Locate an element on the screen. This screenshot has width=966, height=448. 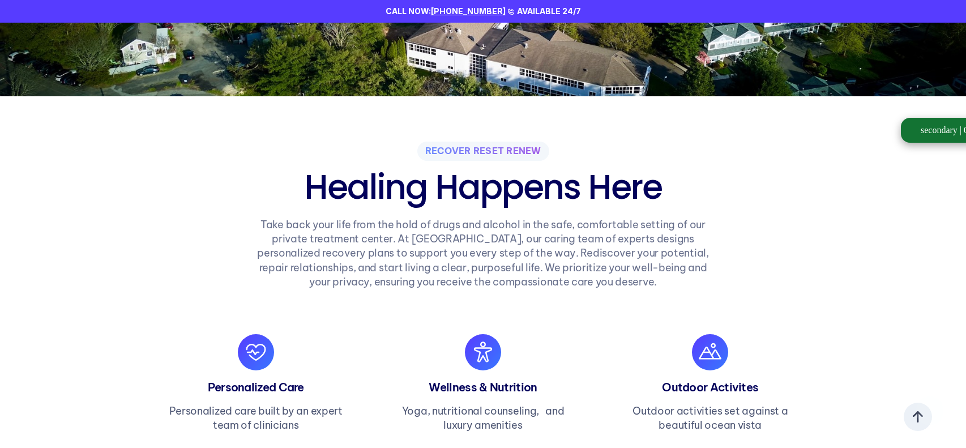
p: Personalized Care is located at coordinates (256, 387).